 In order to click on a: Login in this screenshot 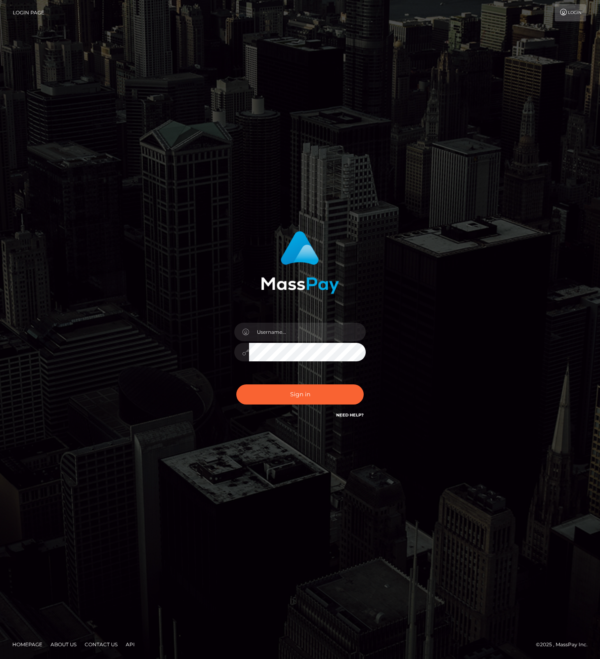, I will do `click(570, 13)`.